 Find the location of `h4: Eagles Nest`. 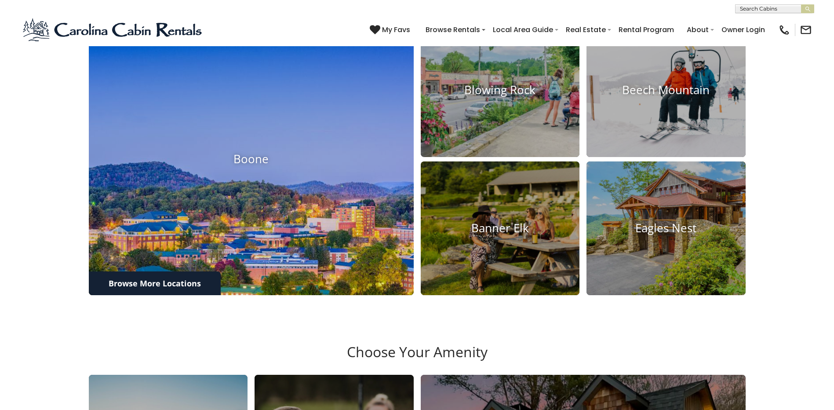

h4: Eagles Nest is located at coordinates (666, 228).